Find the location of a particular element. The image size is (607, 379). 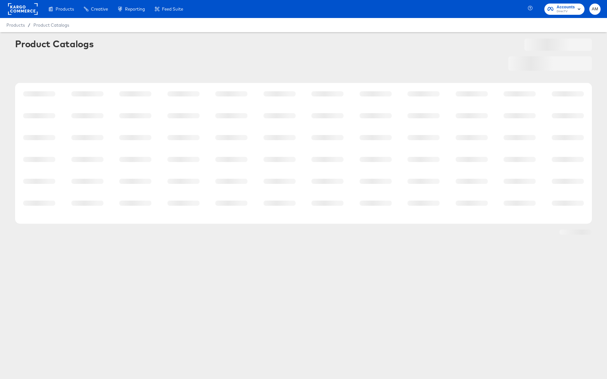

span: Feed Suite is located at coordinates (173, 9).